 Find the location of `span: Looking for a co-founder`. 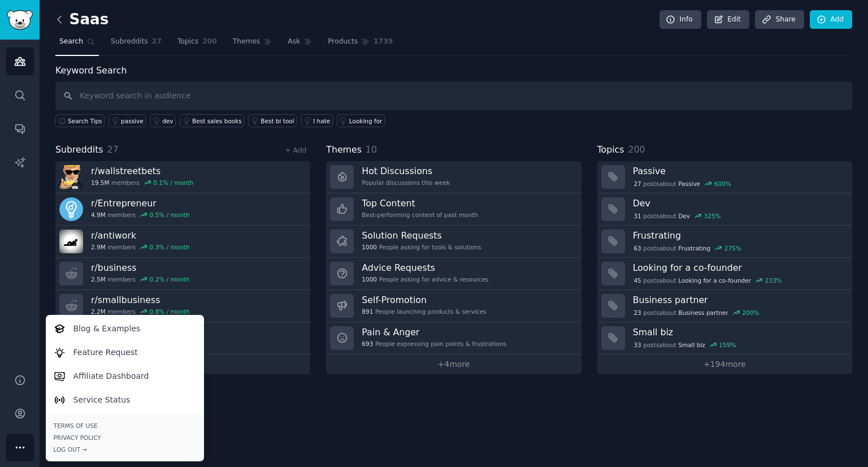

span: Looking for a co-founder is located at coordinates (714, 281).